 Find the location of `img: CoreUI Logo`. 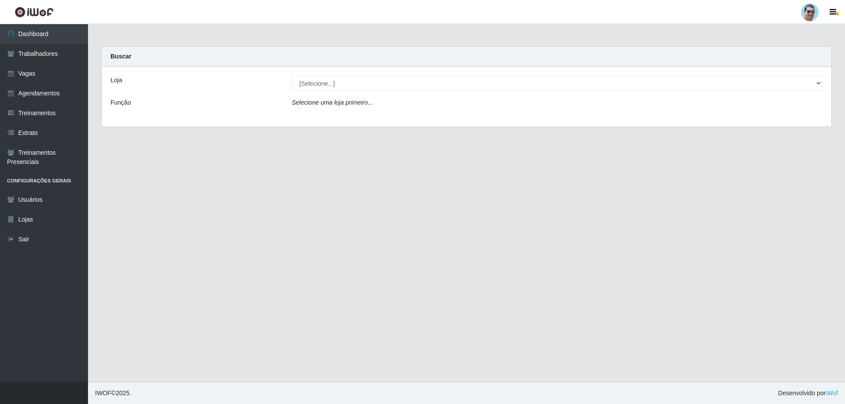

img: CoreUI Logo is located at coordinates (34, 12).